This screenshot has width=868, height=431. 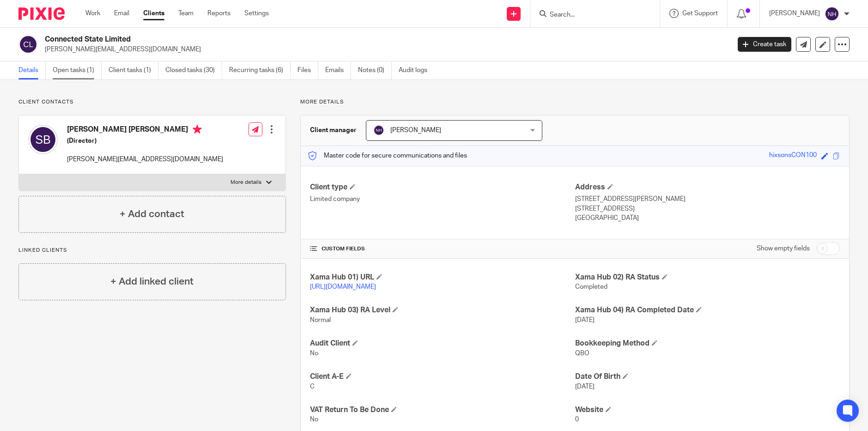 What do you see at coordinates (186, 13) in the screenshot?
I see `a: Team` at bounding box center [186, 13].